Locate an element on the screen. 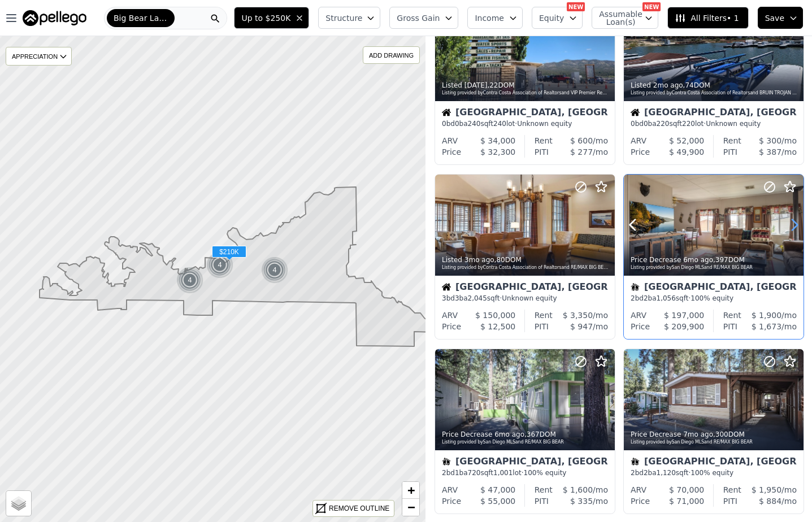 This screenshot has width=812, height=522. div: Listed , 74 DOM is located at coordinates (715, 86).